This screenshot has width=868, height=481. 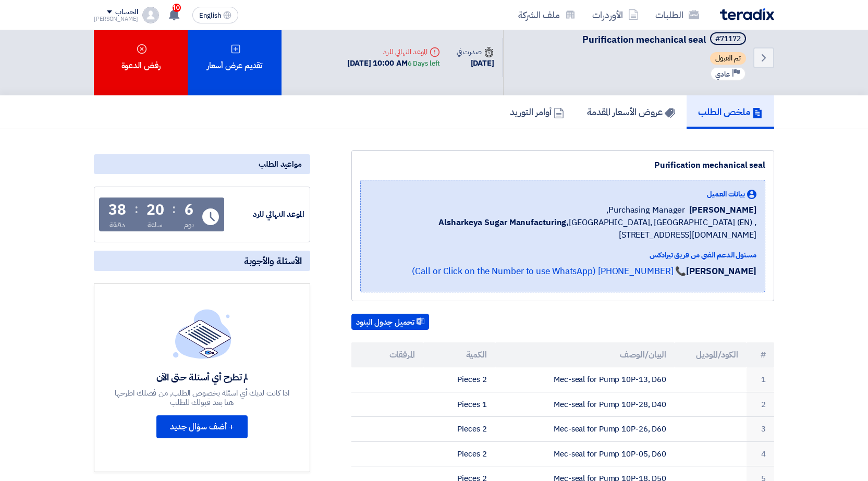 What do you see at coordinates (476, 52) in the screenshot?
I see `div: صدرت في` at bounding box center [476, 52].